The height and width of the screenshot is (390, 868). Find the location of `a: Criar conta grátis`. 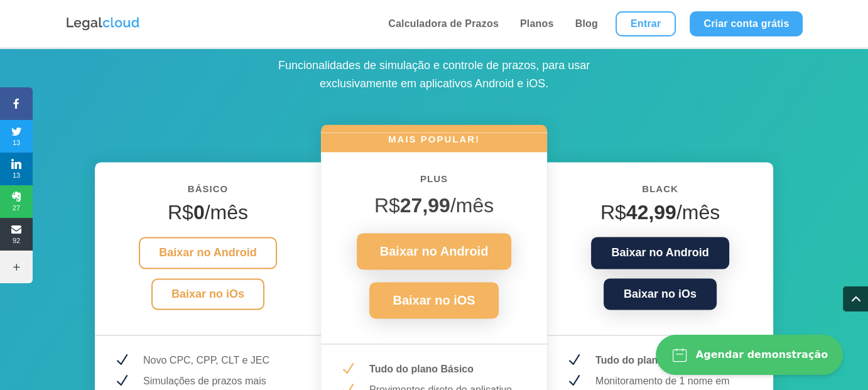

a: Criar conta grátis is located at coordinates (746, 24).